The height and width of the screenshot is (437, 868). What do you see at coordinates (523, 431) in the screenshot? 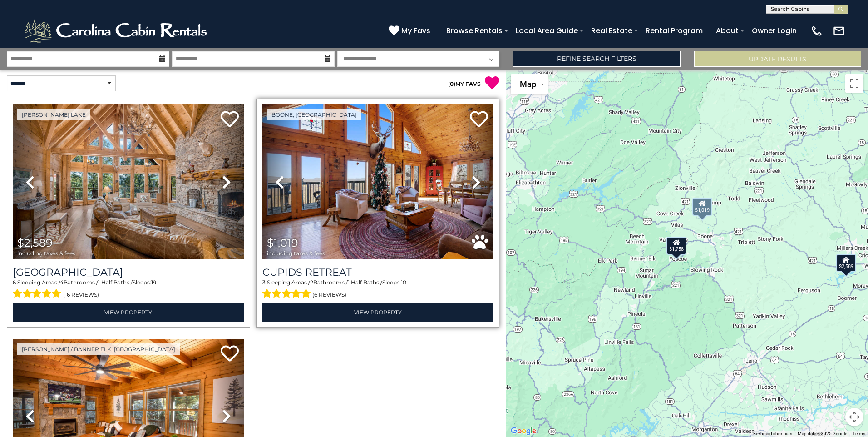
I see `a: Open this area in Google Maps (opens a new window)` at bounding box center [523, 431].